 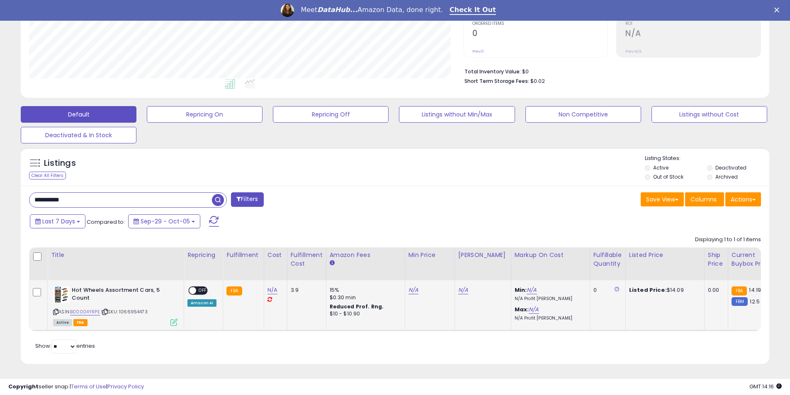 What do you see at coordinates (202, 303) in the screenshot?
I see `div: Amazon AI` at bounding box center [202, 303].